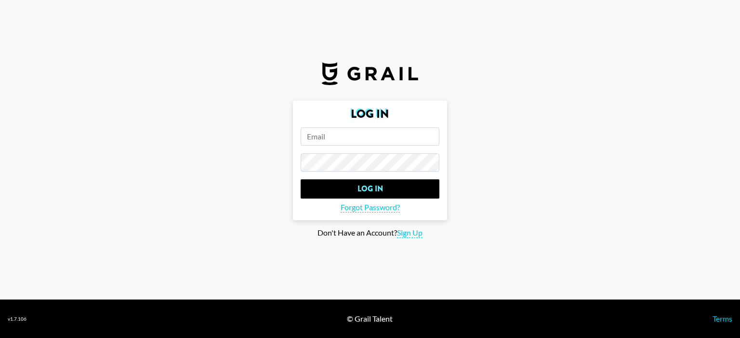  What do you see at coordinates (722, 319) in the screenshot?
I see `a: Terms` at bounding box center [722, 319].